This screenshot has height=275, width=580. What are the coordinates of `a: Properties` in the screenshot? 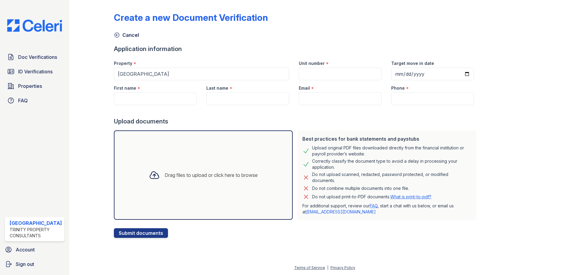 It's located at (34, 86).